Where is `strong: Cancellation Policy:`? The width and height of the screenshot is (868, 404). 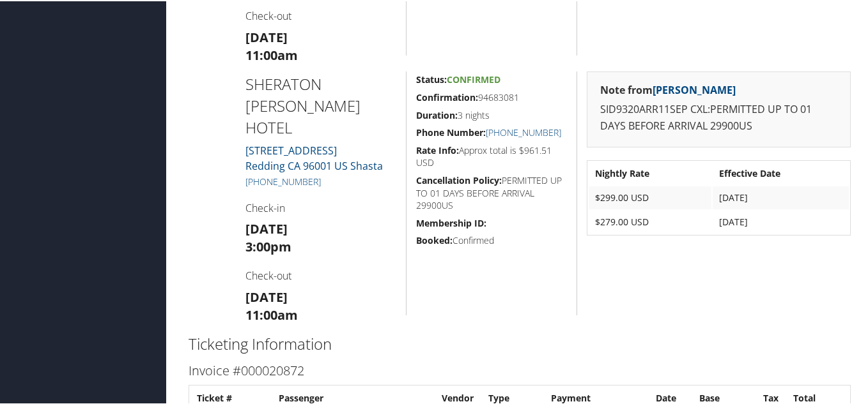
strong: Cancellation Policy: is located at coordinates (459, 179).